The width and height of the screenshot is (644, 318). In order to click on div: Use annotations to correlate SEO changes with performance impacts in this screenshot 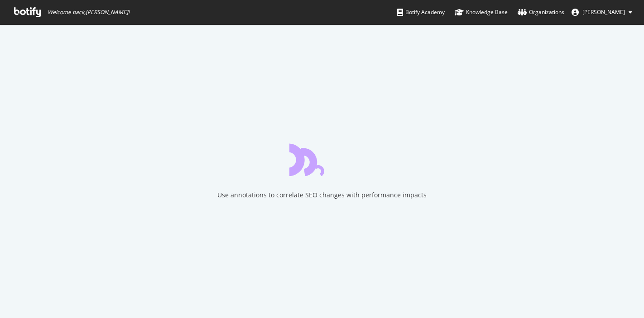, I will do `click(322, 195)`.